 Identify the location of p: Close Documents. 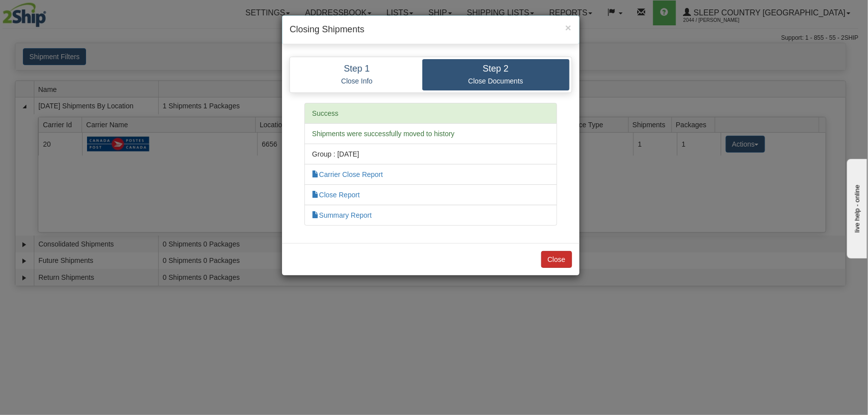
(496, 81).